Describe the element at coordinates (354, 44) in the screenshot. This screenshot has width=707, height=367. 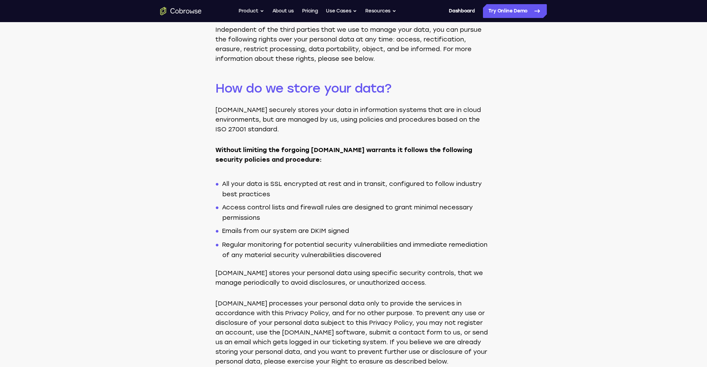
I see `p: Independent of the third parties that we use to manage your data, you can pursue the following ri...` at that location.